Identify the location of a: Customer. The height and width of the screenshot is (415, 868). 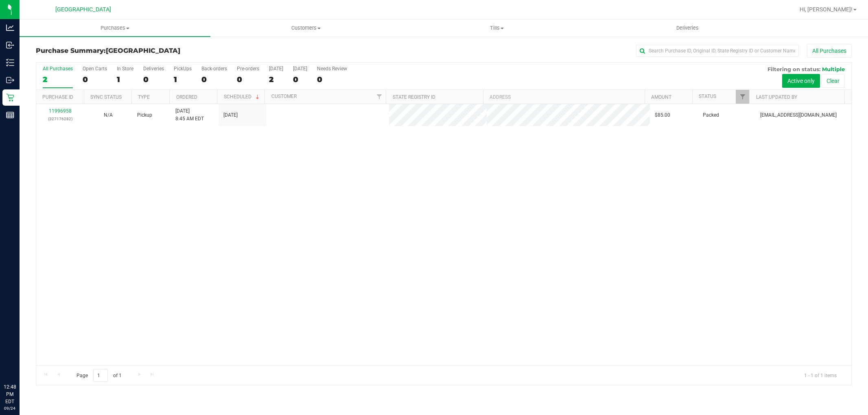
(284, 96).